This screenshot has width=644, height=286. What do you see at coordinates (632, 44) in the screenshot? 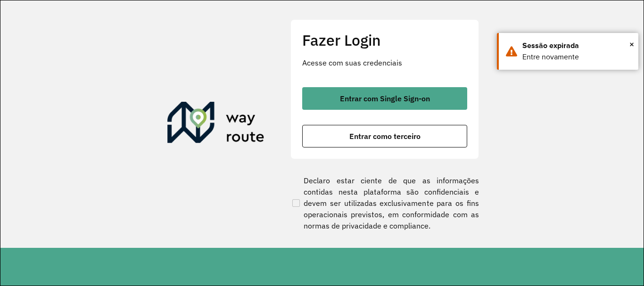
I see `button: Close` at bounding box center [632, 44].